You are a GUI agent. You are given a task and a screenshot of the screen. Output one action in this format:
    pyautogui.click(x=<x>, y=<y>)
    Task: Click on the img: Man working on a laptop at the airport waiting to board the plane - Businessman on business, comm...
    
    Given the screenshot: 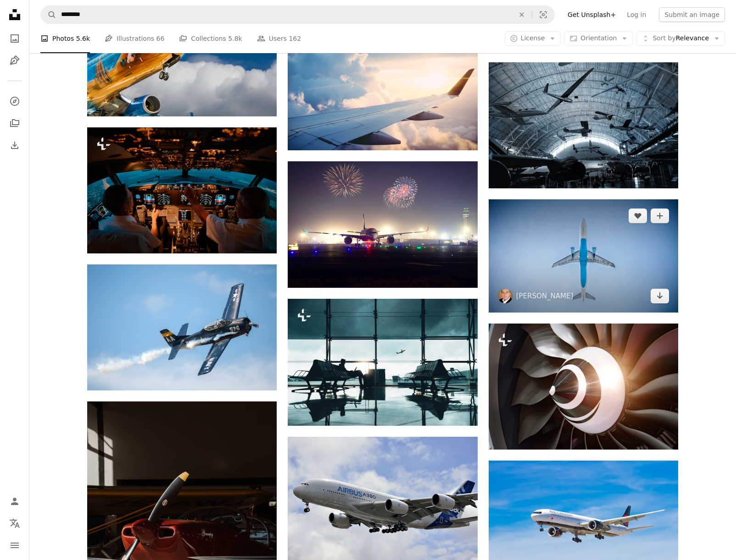 What is the action you would take?
    pyautogui.click(x=382, y=362)
    